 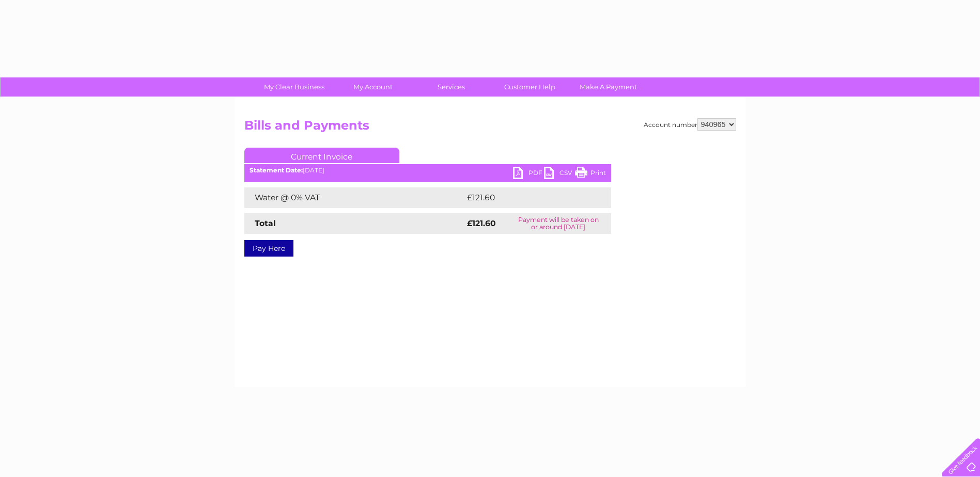 What do you see at coordinates (608, 87) in the screenshot?
I see `a: Make A Payment` at bounding box center [608, 87].